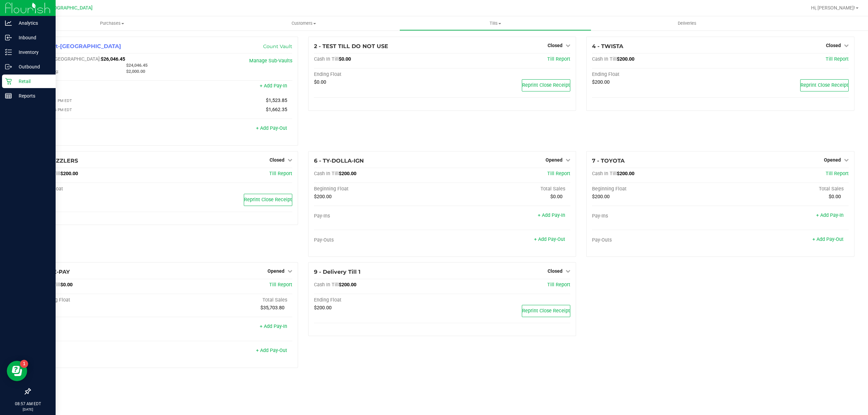 Image resolution: width=868 pixels, height=415 pixels. What do you see at coordinates (276, 100) in the screenshot?
I see `span: $1,523.85` at bounding box center [276, 100].